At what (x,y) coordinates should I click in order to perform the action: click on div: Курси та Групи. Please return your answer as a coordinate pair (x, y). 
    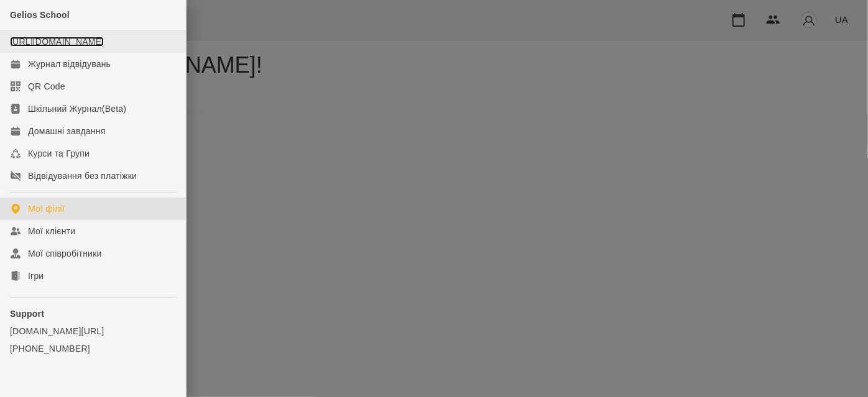
    Looking at the image, I should click on (59, 153).